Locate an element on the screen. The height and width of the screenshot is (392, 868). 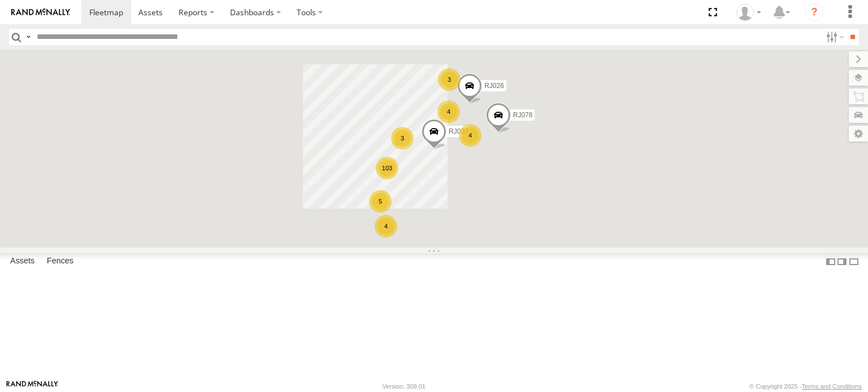
div: © Copyright 2025 - is located at coordinates (805, 387).